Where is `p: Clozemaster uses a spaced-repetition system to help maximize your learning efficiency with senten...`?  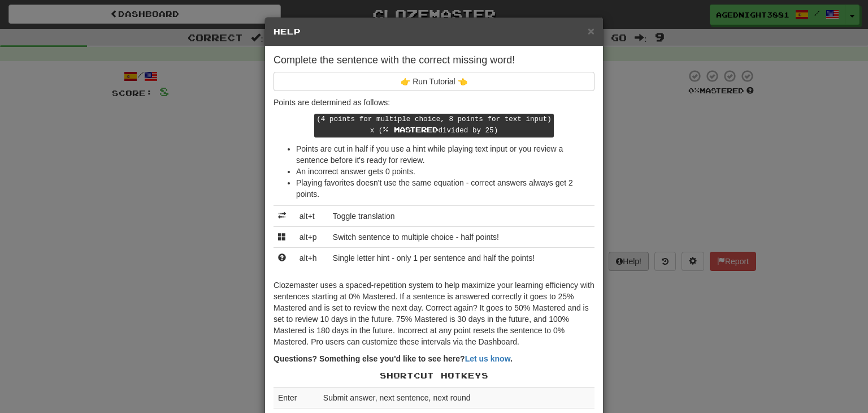 p: Clozemaster uses a spaced-repetition system to help maximize your learning efficiency with senten... is located at coordinates (434, 313).